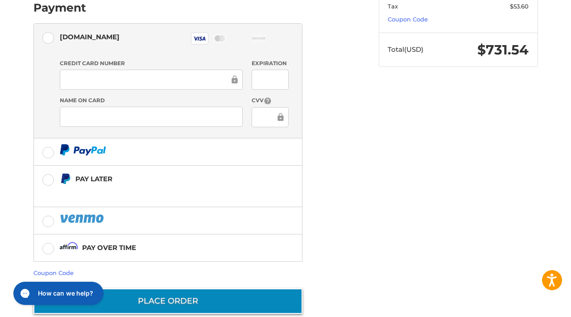 This screenshot has height=317, width=571. Describe the element at coordinates (109, 247) in the screenshot. I see `div: Pay over time` at that location.